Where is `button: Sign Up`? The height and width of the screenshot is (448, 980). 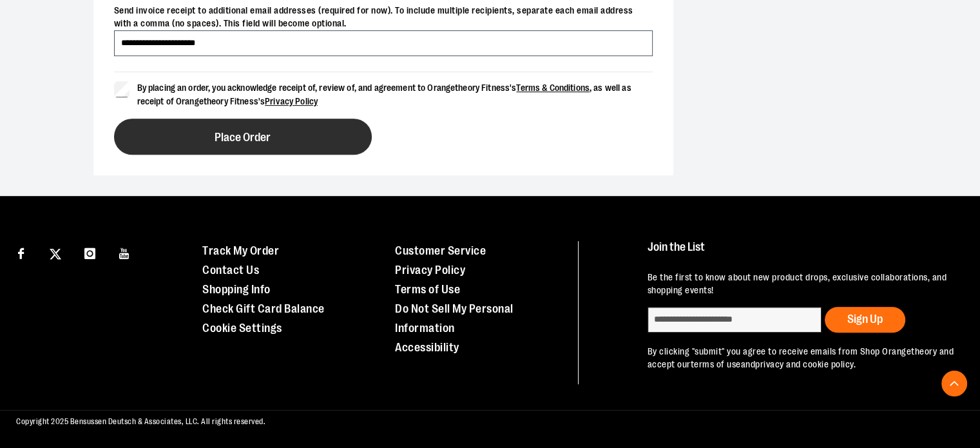
button: Sign Up is located at coordinates (864, 320).